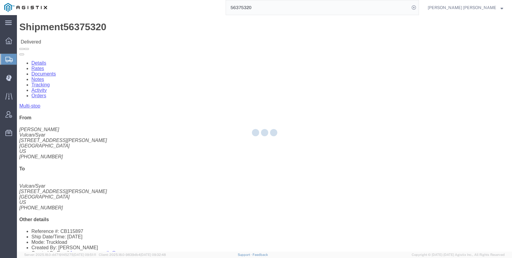 This screenshot has width=512, height=258. What do you see at coordinates (318, 8) in the screenshot?
I see `input: Search for shipment number, reference number` at bounding box center [318, 8].